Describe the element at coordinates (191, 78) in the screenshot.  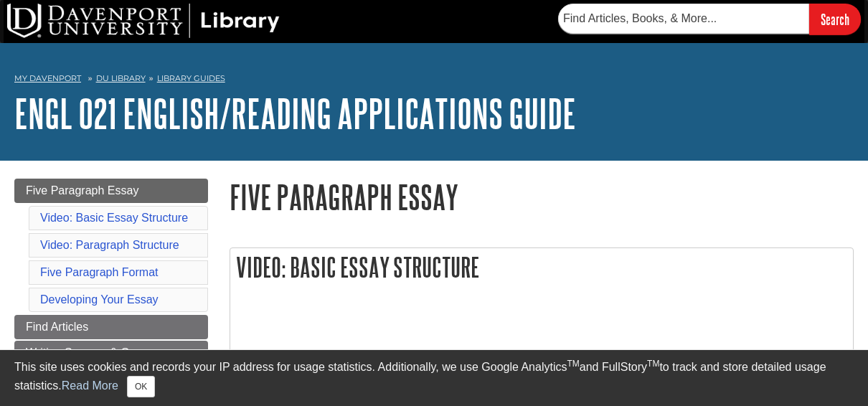
I see `a: Library Guides` at that location.